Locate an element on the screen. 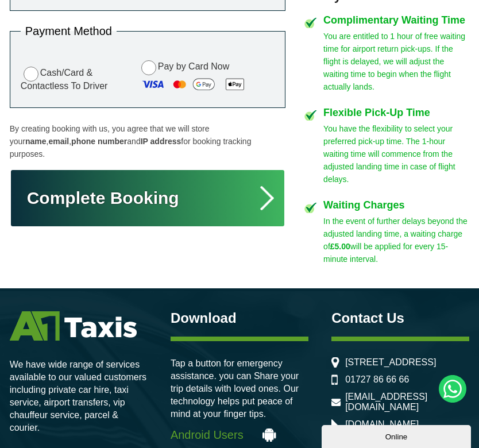 The width and height of the screenshot is (479, 448). h4: Flexible Pick-Up Time is located at coordinates (397, 113).